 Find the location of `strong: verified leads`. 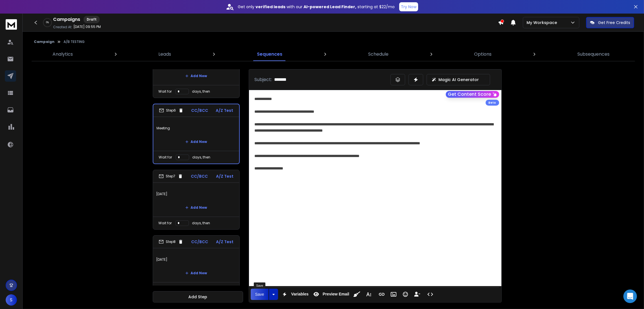

strong: verified leads is located at coordinates (271, 7).